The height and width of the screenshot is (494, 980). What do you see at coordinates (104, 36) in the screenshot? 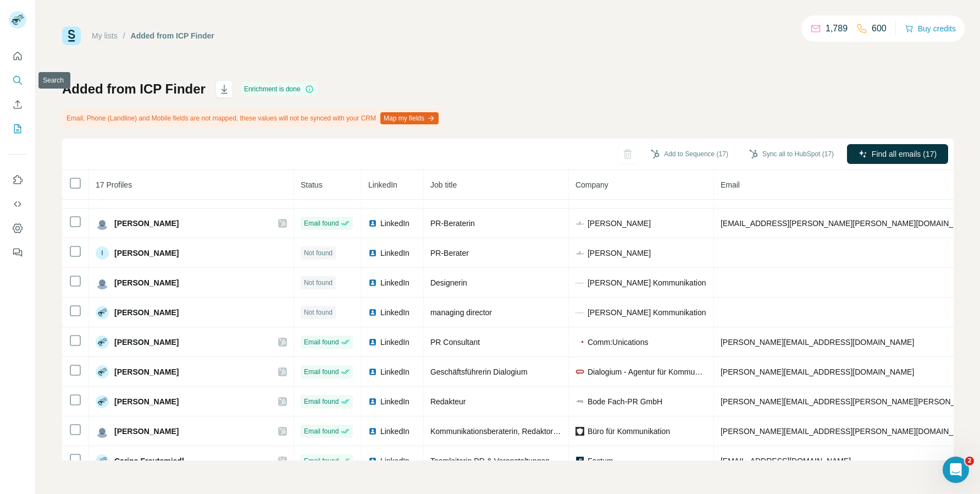
I see `a: My lists` at bounding box center [104, 36].